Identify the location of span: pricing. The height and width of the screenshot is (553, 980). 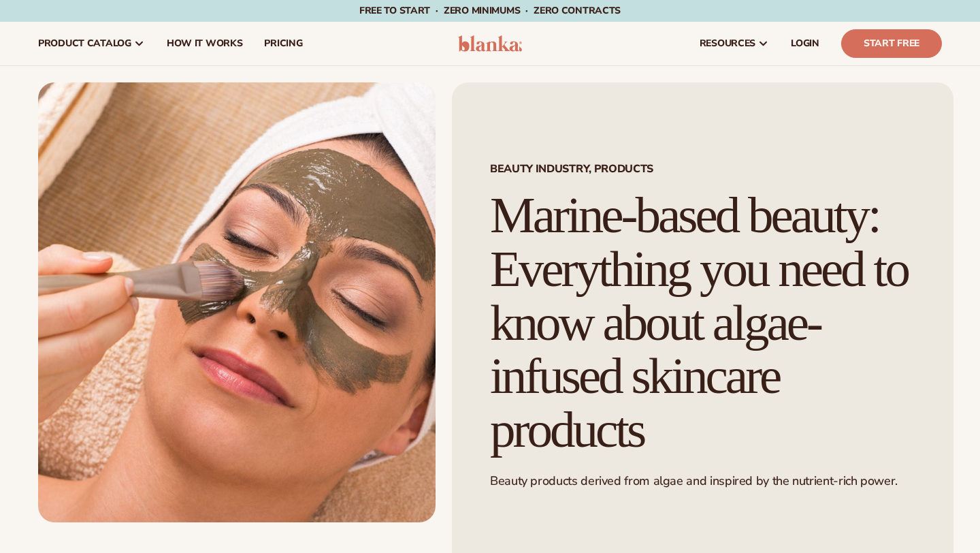
(283, 43).